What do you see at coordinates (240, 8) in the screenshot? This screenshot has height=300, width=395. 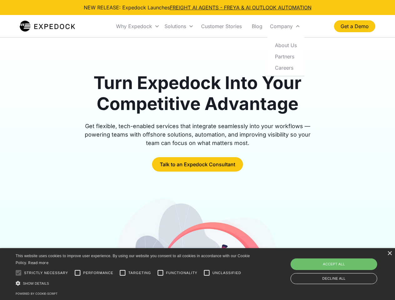 I see `a: FREIGHT AI AGENTS - FREYA & AI OUTLOOK AUTOMATION` at bounding box center [240, 8].